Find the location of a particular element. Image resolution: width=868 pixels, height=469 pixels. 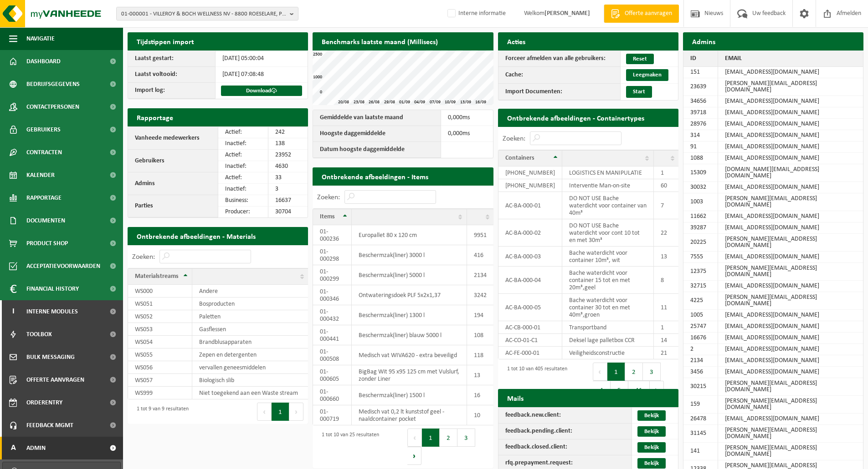

td: Business: is located at coordinates (244, 201).